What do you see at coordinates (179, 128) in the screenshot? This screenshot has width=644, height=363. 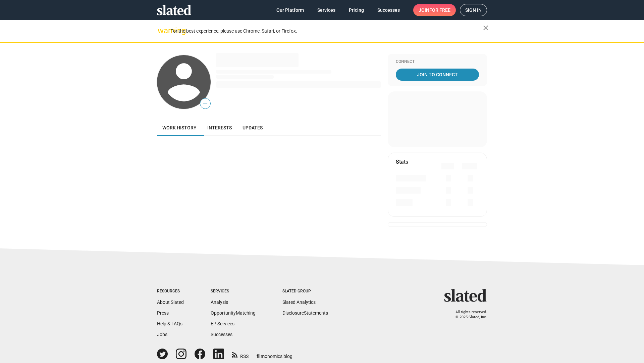 I see `a: Work history` at bounding box center [179, 128].